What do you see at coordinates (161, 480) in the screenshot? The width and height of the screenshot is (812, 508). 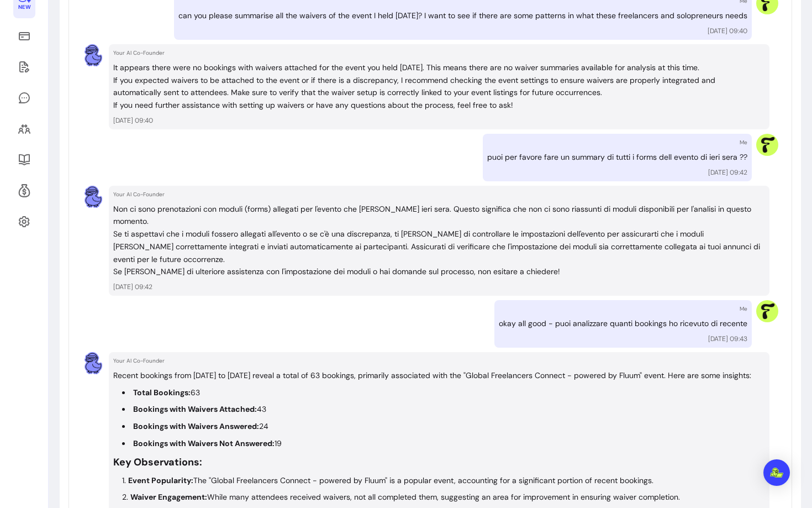 I see `strong: Event Popularity:` at bounding box center [161, 480].